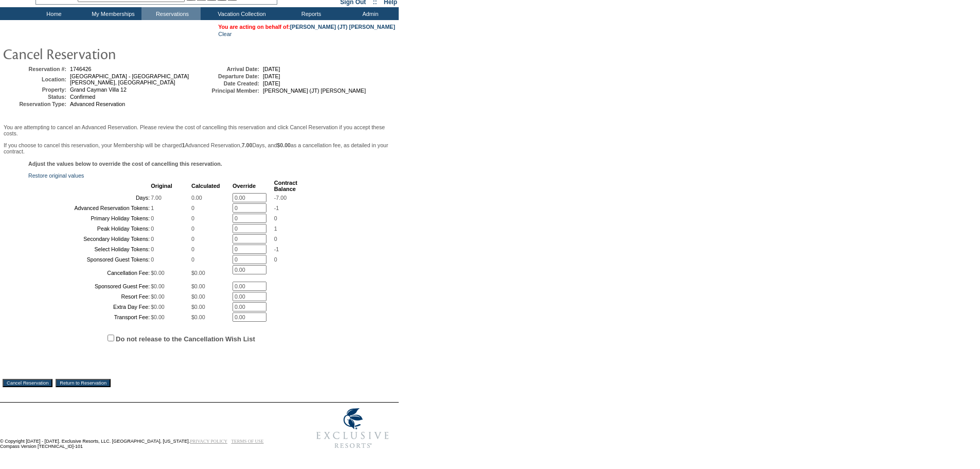  What do you see at coordinates (36, 97) in the screenshot?
I see `td: Status:` at bounding box center [36, 97].